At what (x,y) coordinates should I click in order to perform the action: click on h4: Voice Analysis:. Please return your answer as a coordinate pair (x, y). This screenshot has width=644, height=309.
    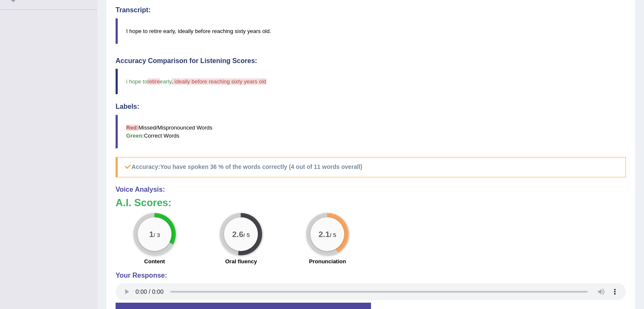
    Looking at the image, I should click on (371, 190).